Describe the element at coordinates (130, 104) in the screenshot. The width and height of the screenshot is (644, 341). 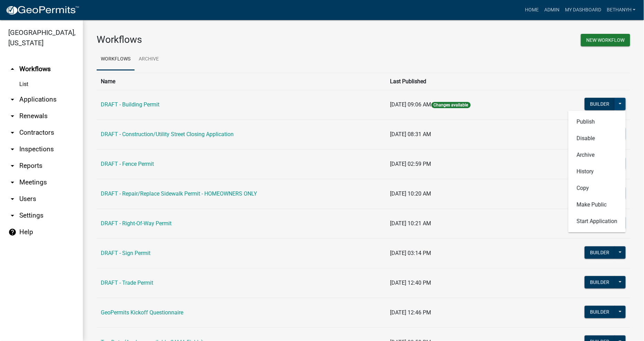
I see `a: DRAFT - Building Permit` at that location.